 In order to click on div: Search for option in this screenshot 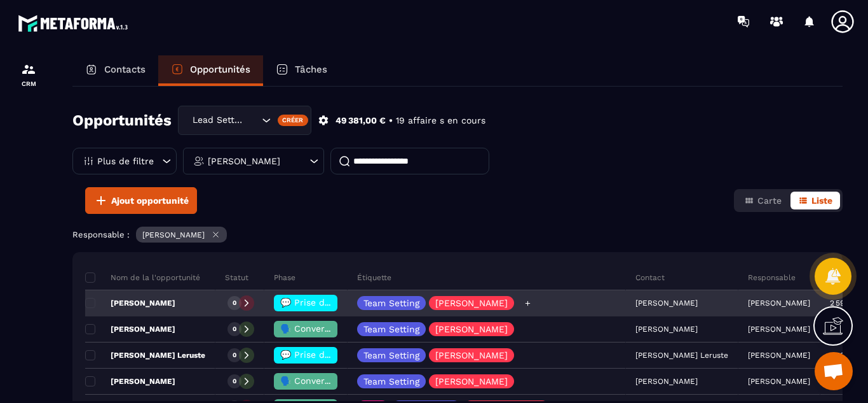, I will do `click(245, 120)`.